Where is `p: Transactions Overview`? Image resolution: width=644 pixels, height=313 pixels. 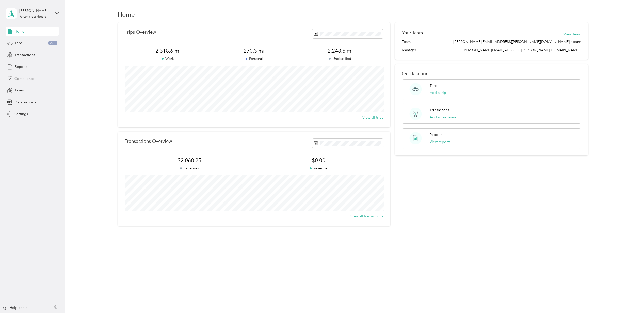
p: Transactions Overview is located at coordinates (148, 141).